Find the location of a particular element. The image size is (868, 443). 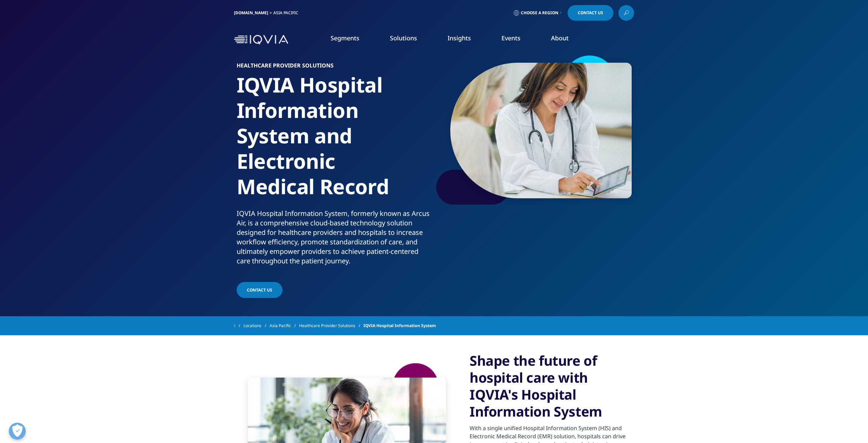

h1: IQVIA Hospital Information System and Electronic Medical Record is located at coordinates (334, 141).